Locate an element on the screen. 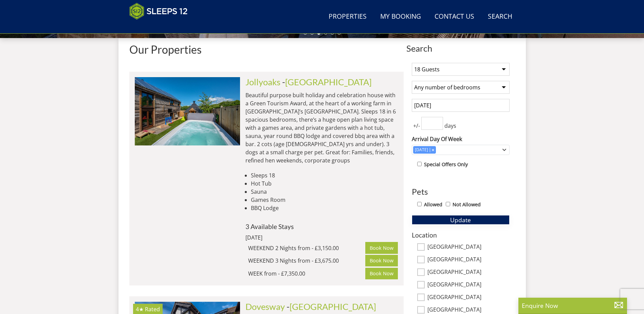 The width and height of the screenshot is (644, 314). li: Sleeps 18 is located at coordinates (325, 175).